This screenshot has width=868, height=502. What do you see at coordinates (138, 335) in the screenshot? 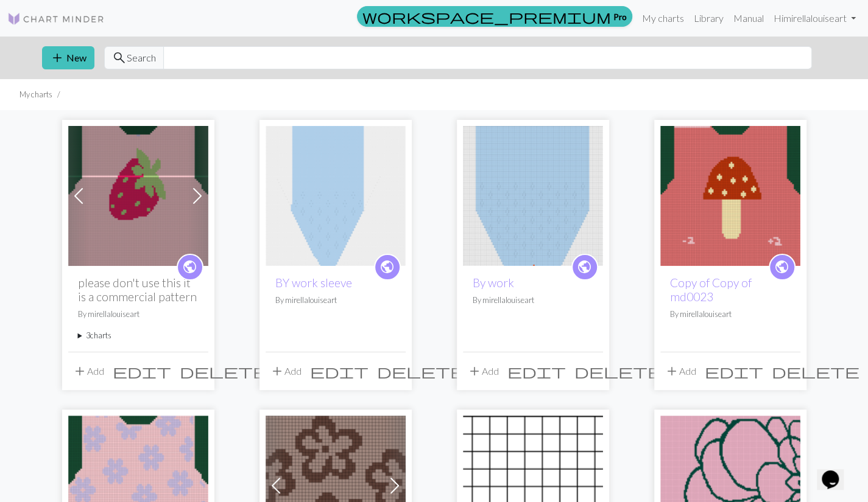
I see `summary: 3charts` at bounding box center [138, 335].